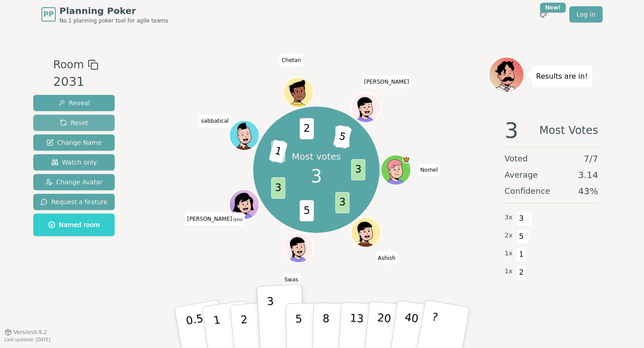 The width and height of the screenshot is (644, 348). Describe the element at coordinates (76, 82) in the screenshot. I see `div: 2031` at that location.